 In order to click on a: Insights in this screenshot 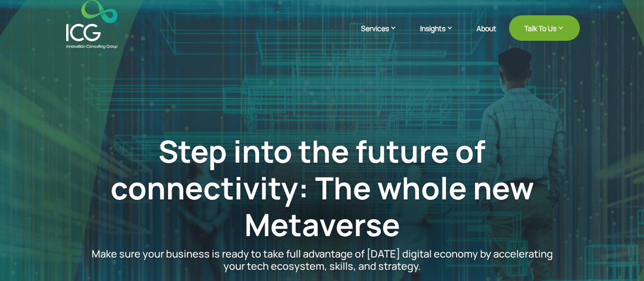, I will do `click(442, 36)`.